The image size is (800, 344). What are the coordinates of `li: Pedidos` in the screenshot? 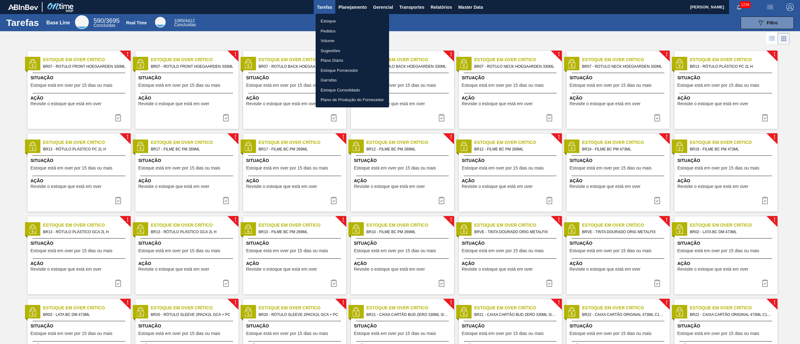 It's located at (352, 31).